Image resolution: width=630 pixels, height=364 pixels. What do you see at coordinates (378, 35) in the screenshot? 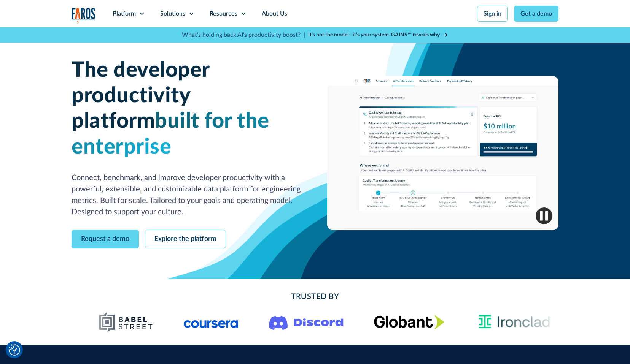
I see `a: It’s not the model—it’s your system. GAINS™ reveals why` at bounding box center [378, 35].